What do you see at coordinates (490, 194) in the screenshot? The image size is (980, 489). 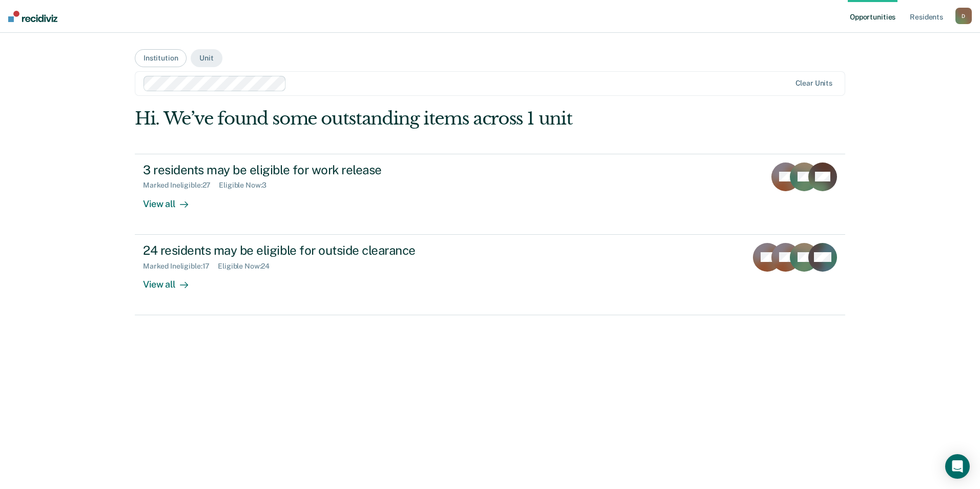 I see `a: 3 residents may be eligible for work releaseMarked Ineligible:27Eligible Now:3View all` at bounding box center [490, 194].